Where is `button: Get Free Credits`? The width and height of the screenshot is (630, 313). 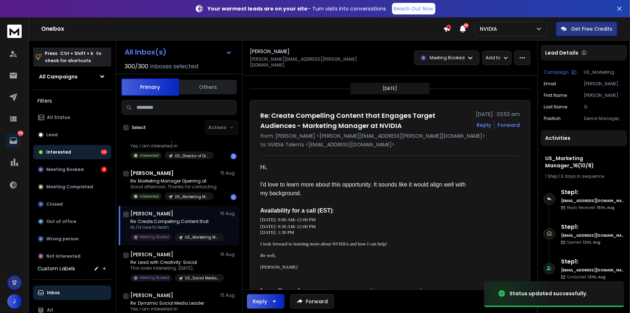
button: Get Free Credits is located at coordinates (587, 29).